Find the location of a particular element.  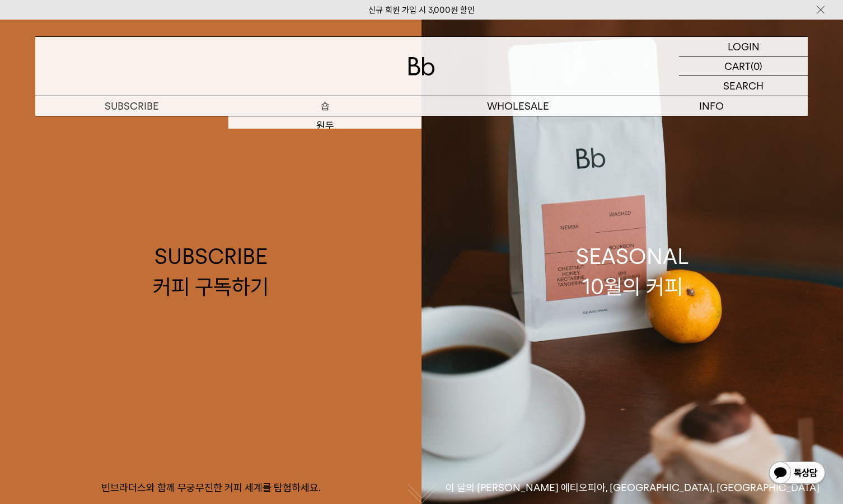

p: (0) is located at coordinates (756, 66).